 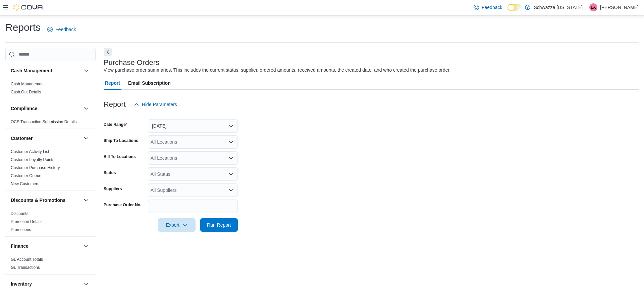 What do you see at coordinates (120, 157) in the screenshot?
I see `label: Bill To Locations` at bounding box center [120, 157].